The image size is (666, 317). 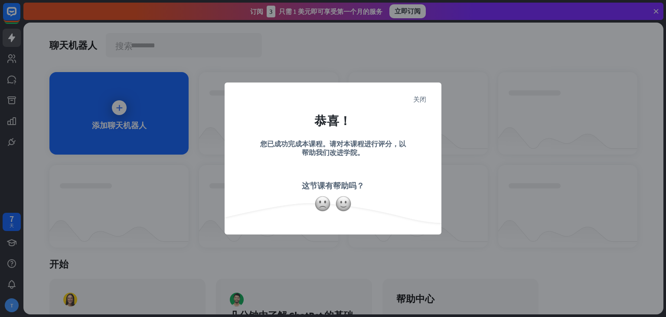 What do you see at coordinates (333, 148) in the screenshot?
I see `font: 您已成功完成本课程。请对本课程进行评分，以帮助我们改进学院。` at bounding box center [333, 148].